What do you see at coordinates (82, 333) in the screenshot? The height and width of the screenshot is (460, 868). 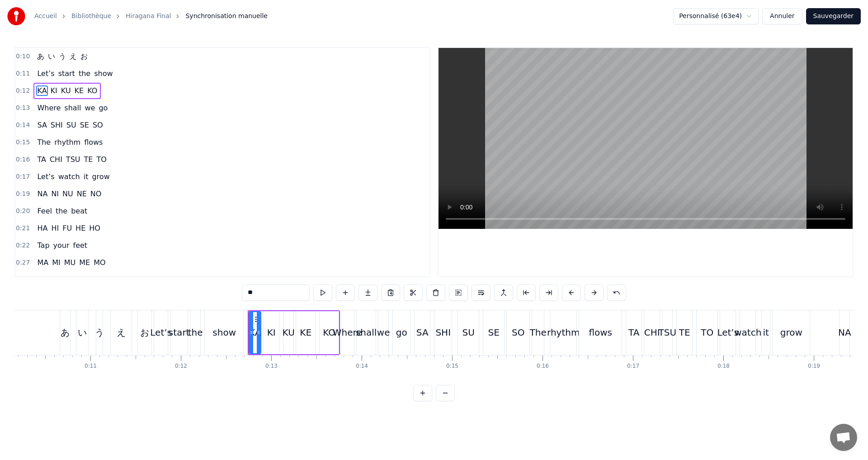 I see `div: い` at bounding box center [82, 333].